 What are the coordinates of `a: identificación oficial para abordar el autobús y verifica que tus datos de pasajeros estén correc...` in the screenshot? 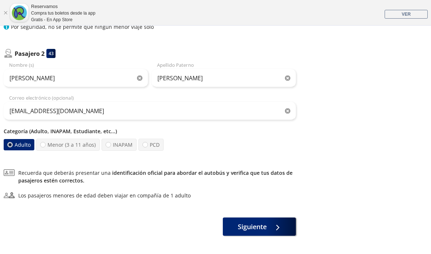 It's located at (155, 177).